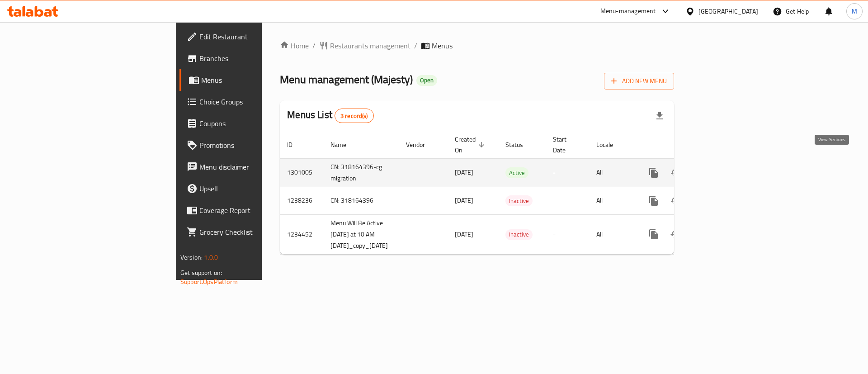  Describe the element at coordinates (250, 58) in the screenshot. I see `a: Branches` at that location.